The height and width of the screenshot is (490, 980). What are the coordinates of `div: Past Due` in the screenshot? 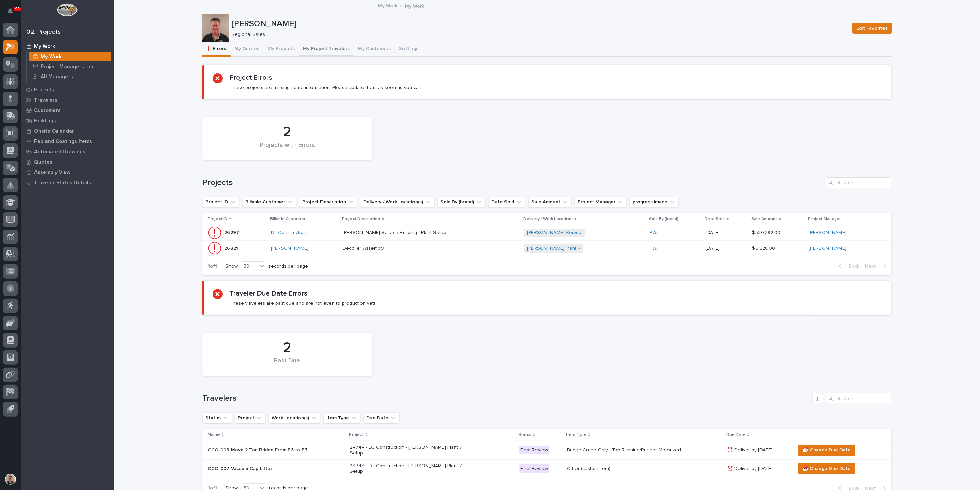 It's located at (287, 364).